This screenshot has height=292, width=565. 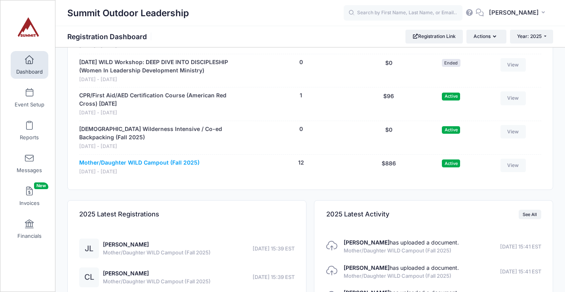 I want to click on span: New, so click(x=41, y=186).